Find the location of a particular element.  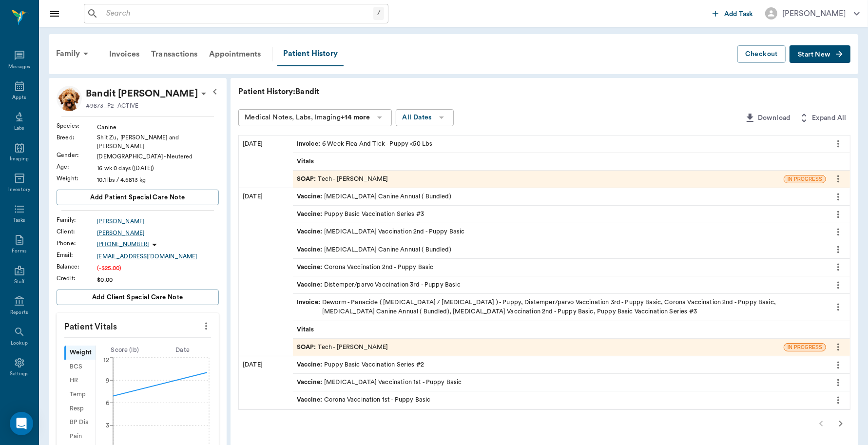

div: Date is located at coordinates (182, 350).